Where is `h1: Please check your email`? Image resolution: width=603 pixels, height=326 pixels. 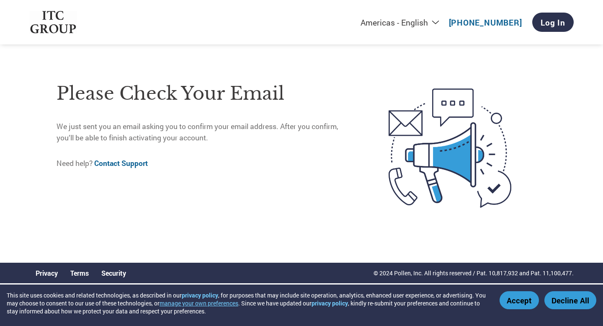 h1: Please check your email is located at coordinates (205, 93).